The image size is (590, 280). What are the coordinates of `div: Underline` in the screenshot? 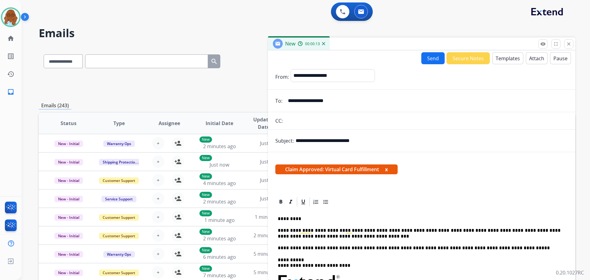 It's located at (303, 202).